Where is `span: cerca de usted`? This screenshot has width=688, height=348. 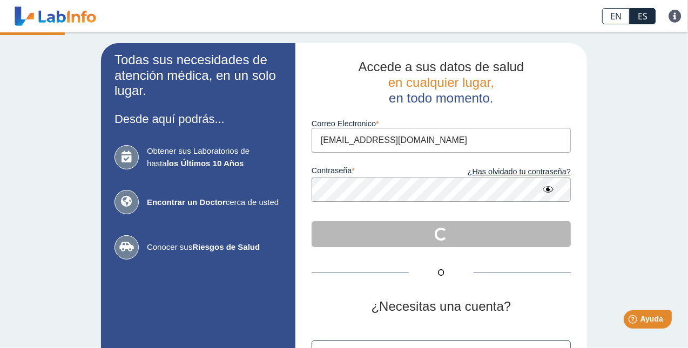 span: cerca de usted is located at coordinates (214, 203).